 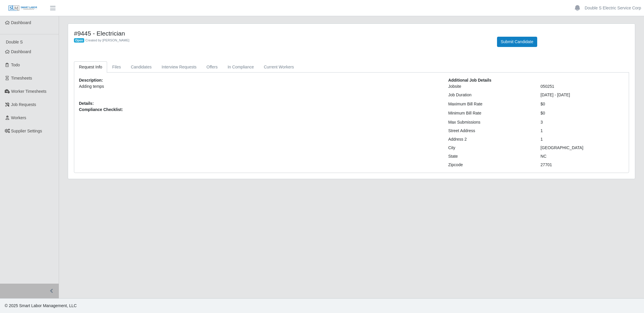 I want to click on p: Adding temps, so click(x=259, y=87).